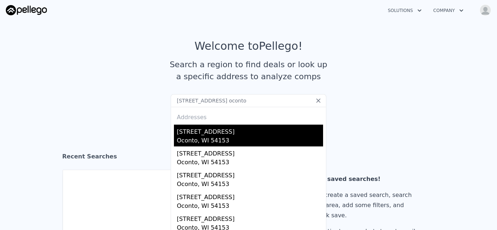  Describe the element at coordinates (248, 71) in the screenshot. I see `div: Search a region to find deals or look up a specific address to analyze comps` at that location.